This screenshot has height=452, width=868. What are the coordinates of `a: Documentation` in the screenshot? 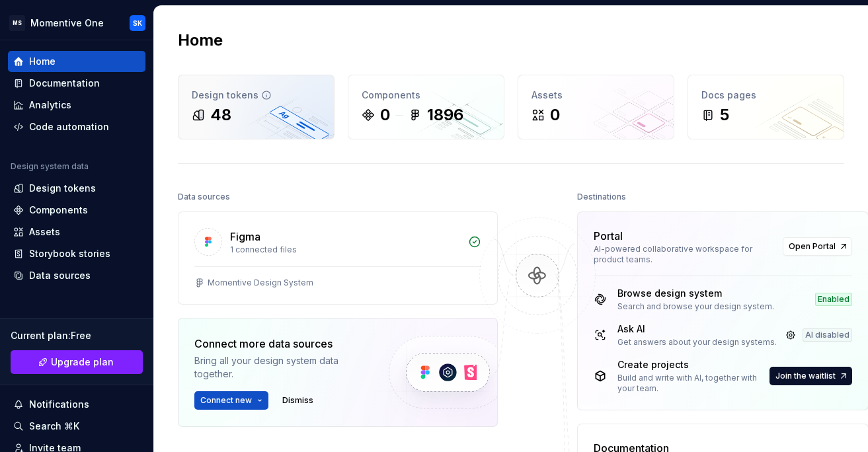 It's located at (77, 84).